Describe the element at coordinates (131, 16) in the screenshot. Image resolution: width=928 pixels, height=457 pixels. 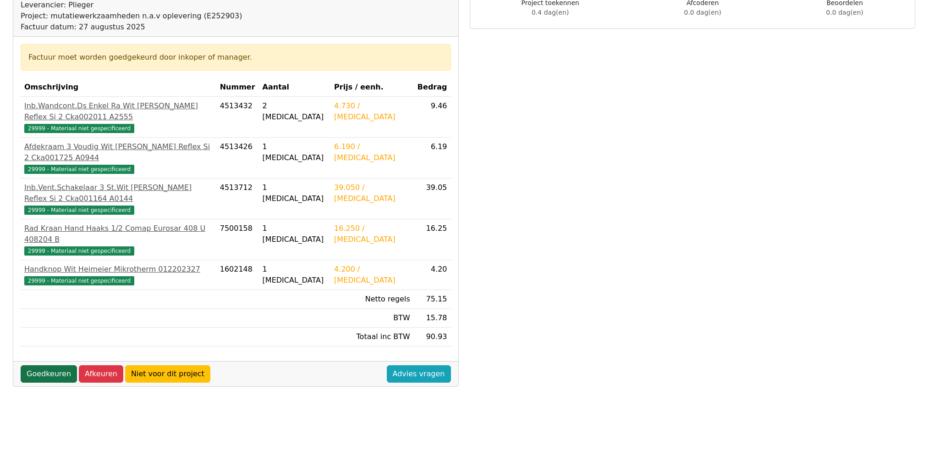
I see `div: Project: mutatiewerkzaamheden n.a.v oplevering (E252903)` at that location.